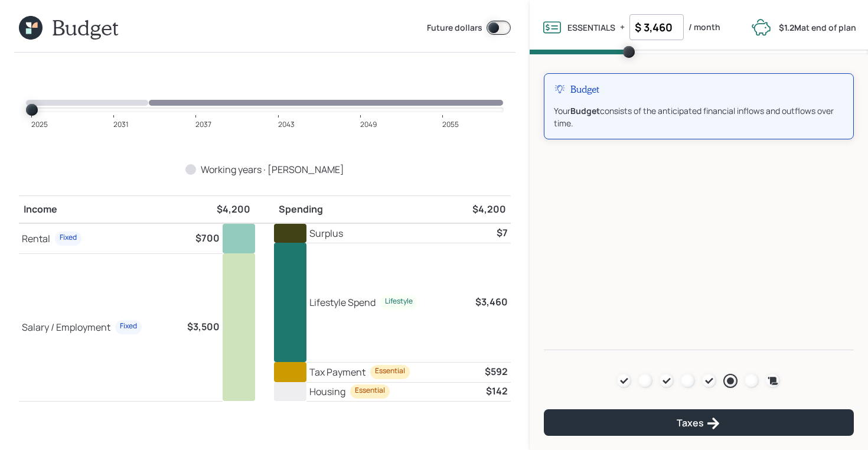 The width and height of the screenshot is (868, 450). I want to click on label: at end of plan, so click(818, 27).